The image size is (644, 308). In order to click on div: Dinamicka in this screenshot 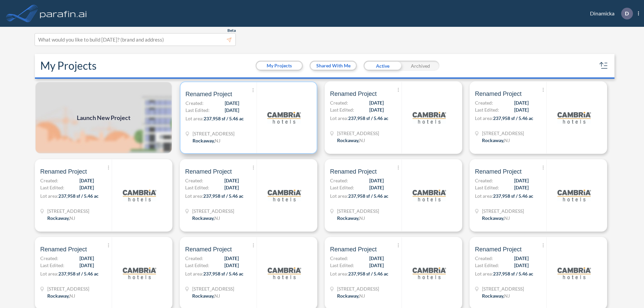, I will do `click(609, 13)`.